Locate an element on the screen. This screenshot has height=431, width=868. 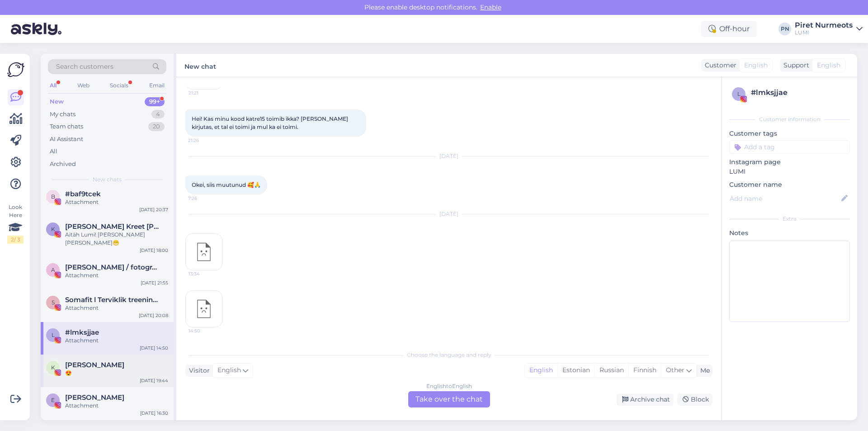
span: 21:21 is located at coordinates (205, 92).